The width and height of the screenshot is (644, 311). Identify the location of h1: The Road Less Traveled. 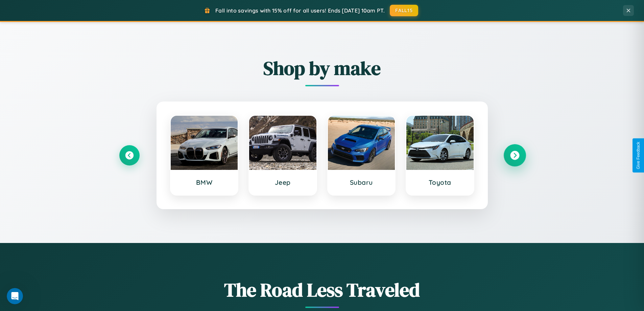
(322, 290).